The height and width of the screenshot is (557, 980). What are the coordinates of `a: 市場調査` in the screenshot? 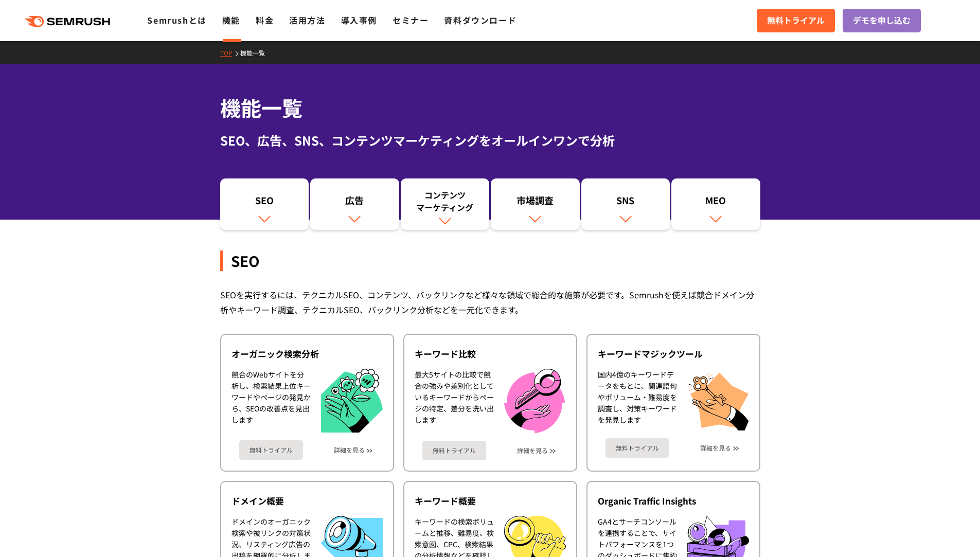 It's located at (536, 204).